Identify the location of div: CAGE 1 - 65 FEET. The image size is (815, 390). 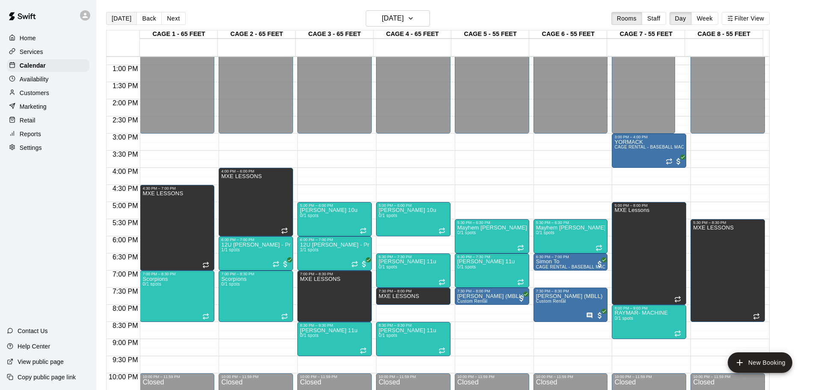
(179, 34).